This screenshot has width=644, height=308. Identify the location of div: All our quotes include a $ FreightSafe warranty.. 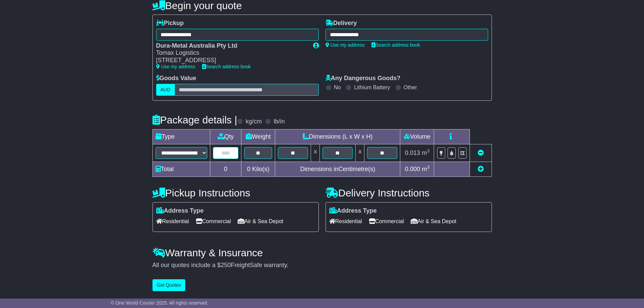
(322, 266).